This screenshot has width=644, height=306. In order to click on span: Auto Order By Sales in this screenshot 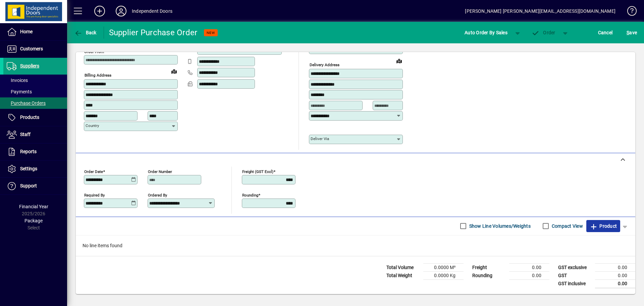, I will do `click(485, 33)`.